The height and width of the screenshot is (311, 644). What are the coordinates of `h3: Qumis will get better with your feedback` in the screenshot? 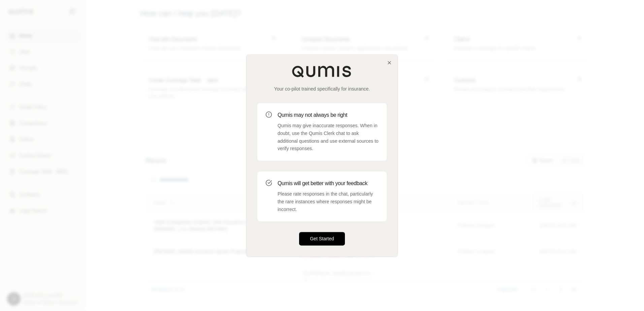 It's located at (328, 183).